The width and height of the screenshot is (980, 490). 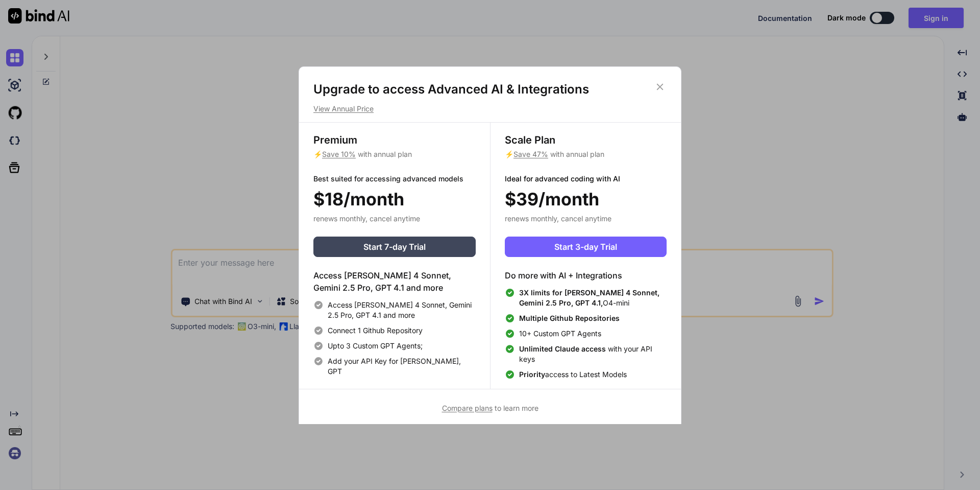 What do you see at coordinates (585, 247) in the screenshot?
I see `span: Start 3-day Trial` at bounding box center [585, 247].